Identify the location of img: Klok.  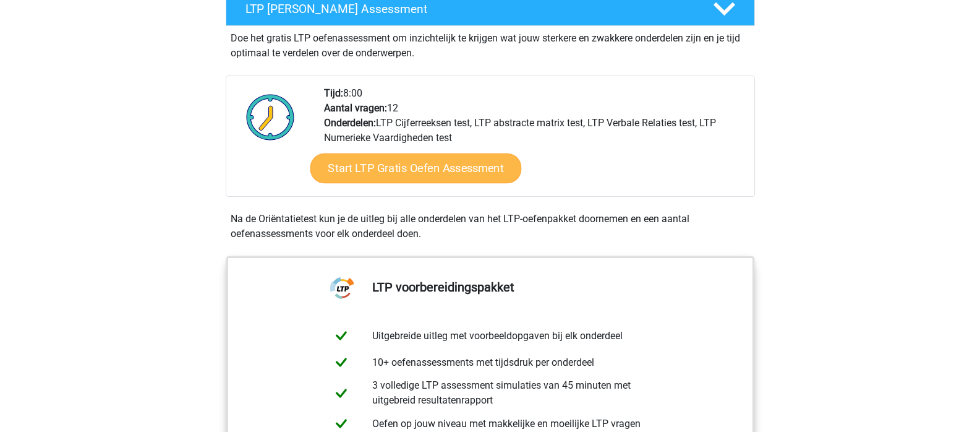
(270, 117).